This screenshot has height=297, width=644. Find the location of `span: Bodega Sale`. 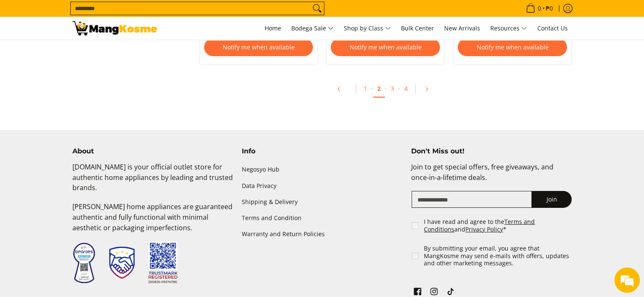

span: Bodega Sale is located at coordinates (312, 28).